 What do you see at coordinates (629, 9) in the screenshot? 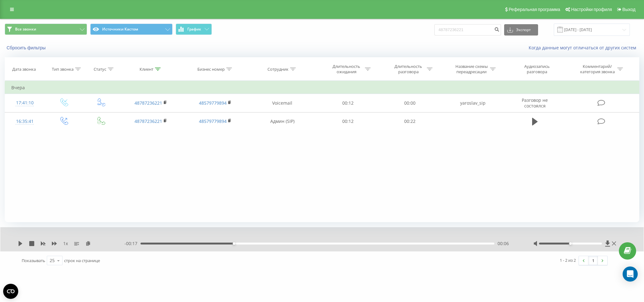
I see `span: Выход` at bounding box center [629, 9].